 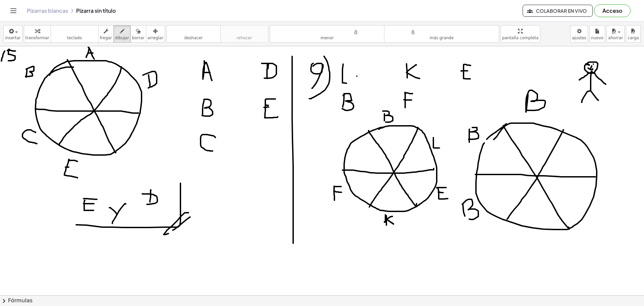 What do you see at coordinates (579, 34) in the screenshot?
I see `button: ajustes` at bounding box center [579, 34].